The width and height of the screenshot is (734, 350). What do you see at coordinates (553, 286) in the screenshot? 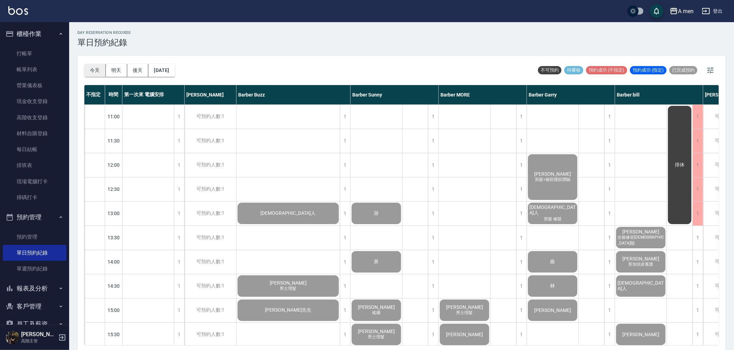
I see `span: 林` at bounding box center [553, 286].